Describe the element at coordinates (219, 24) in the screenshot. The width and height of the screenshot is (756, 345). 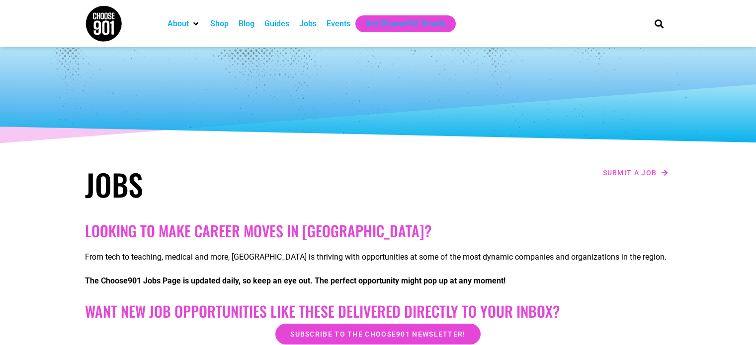
I see `div: Shop` at that location.